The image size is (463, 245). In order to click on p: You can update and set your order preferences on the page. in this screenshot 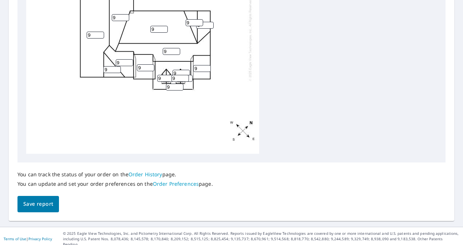, I will do `click(115, 184)`.